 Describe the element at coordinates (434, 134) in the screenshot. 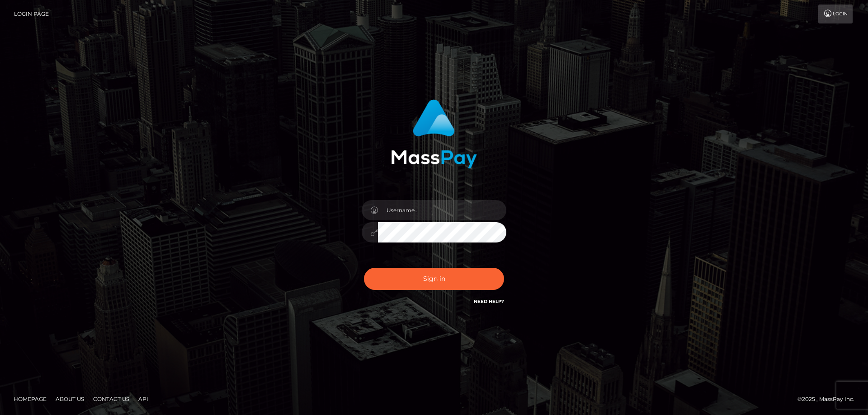

I see `img: MassPay Login` at that location.